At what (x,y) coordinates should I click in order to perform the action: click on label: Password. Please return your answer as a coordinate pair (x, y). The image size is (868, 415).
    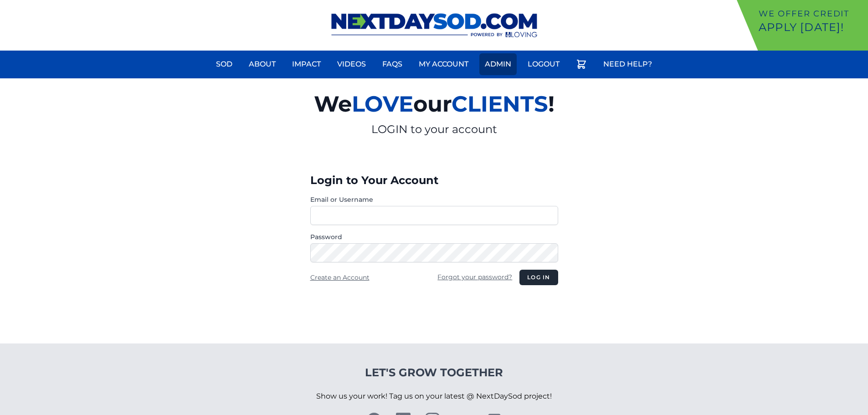
    Looking at the image, I should click on (434, 237).